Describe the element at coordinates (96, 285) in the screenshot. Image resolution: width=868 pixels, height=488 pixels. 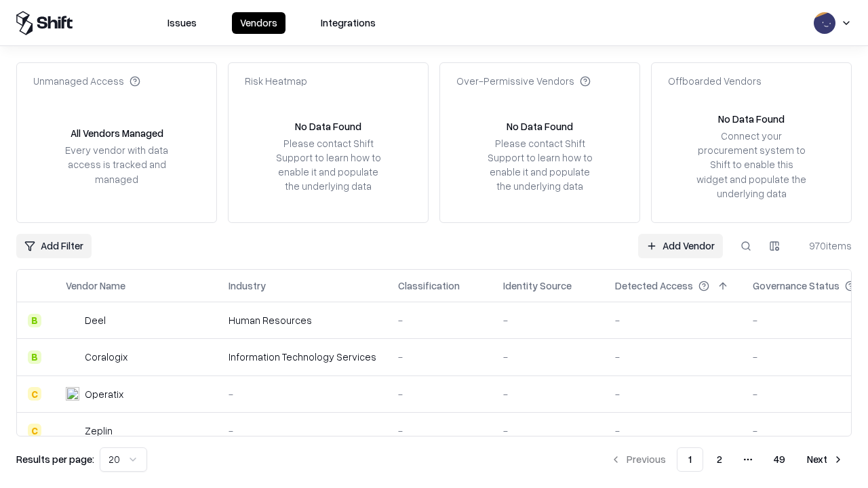
I see `div: Vendor Name` at that location.